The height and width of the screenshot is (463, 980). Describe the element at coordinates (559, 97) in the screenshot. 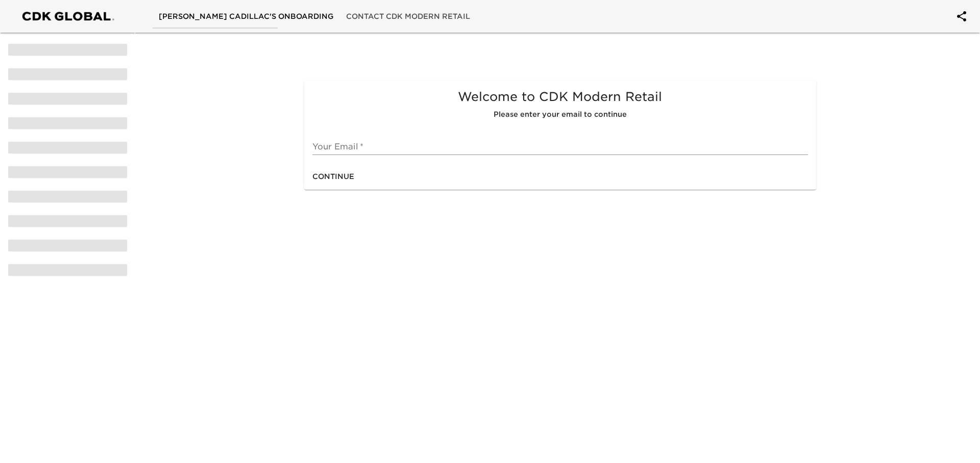

I see `h5: Welcome to CDK Modern Retail` at that location.